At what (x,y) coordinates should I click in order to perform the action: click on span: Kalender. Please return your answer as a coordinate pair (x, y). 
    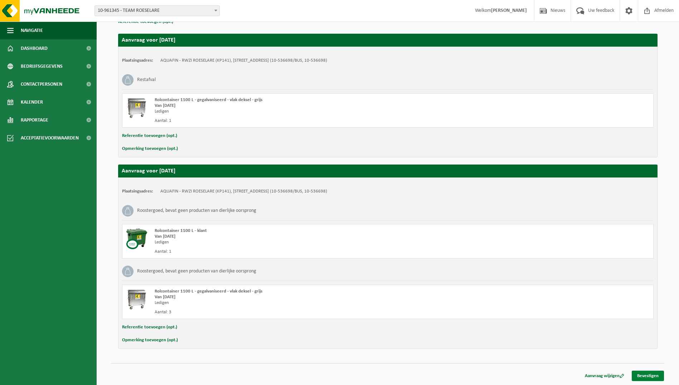
    Looking at the image, I should click on (32, 102).